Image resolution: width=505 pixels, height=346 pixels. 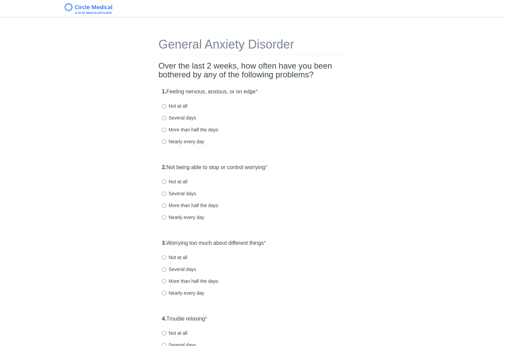 I want to click on strong: 2., so click(x=164, y=167).